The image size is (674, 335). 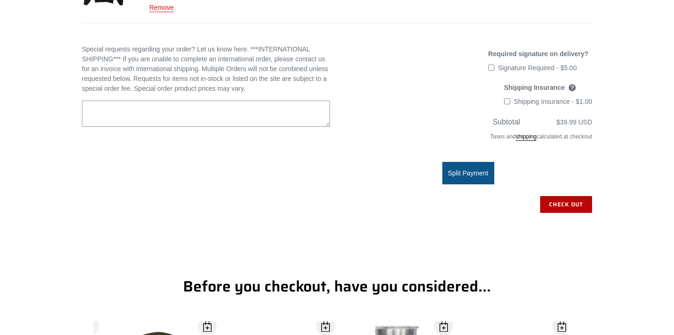 What do you see at coordinates (506, 122) in the screenshot?
I see `span: Subtotal` at bounding box center [506, 122].